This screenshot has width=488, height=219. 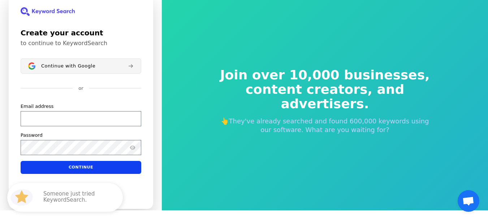 What do you see at coordinates (81, 43) in the screenshot?
I see `p: to continue to KeywordSearch` at bounding box center [81, 43].